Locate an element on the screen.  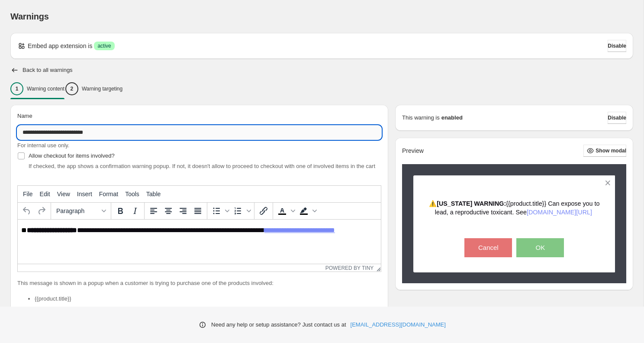
button: Bold is located at coordinates (120, 211).